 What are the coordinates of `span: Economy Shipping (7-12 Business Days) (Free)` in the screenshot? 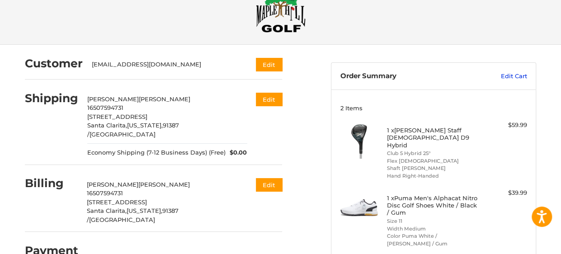 It's located at (156, 153).